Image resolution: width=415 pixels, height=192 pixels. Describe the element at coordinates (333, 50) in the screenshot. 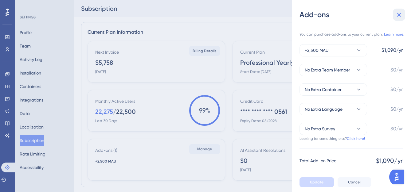

I see `button: +2,500 MAU` at that location.